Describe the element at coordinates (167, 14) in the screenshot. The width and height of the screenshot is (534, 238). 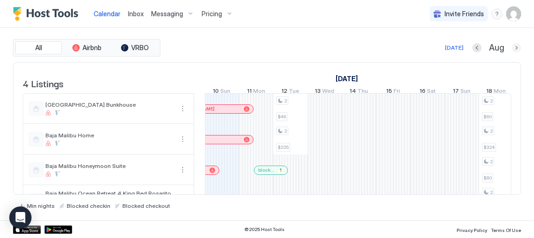
I see `span: Messaging` at that location.